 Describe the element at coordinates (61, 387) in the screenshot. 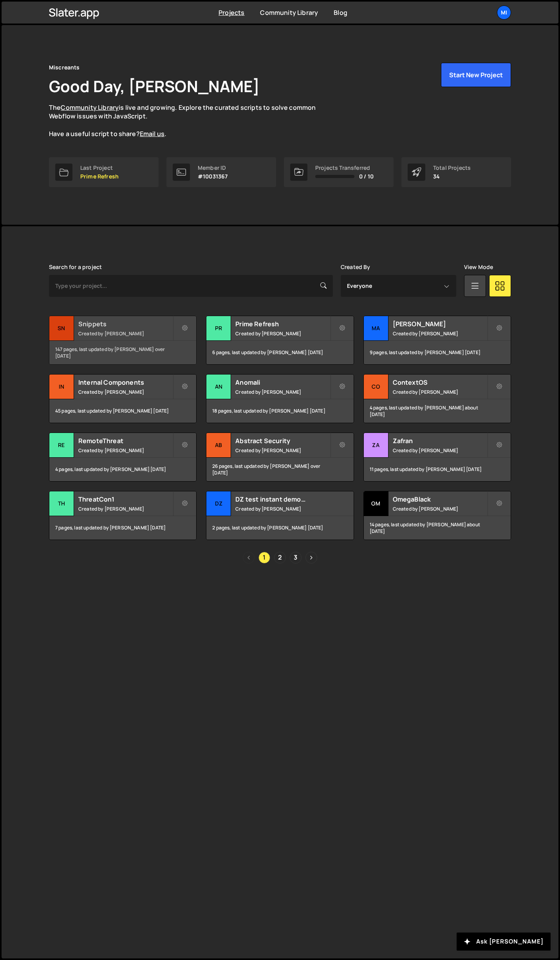

I see `div: In` at that location.